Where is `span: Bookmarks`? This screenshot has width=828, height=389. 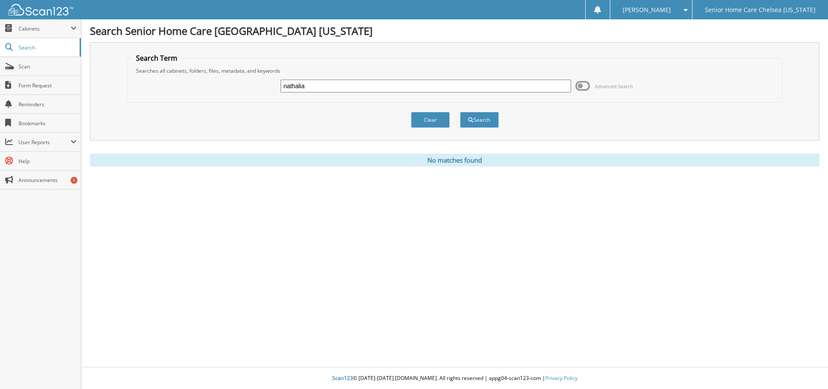 span: Bookmarks is located at coordinates (47, 123).